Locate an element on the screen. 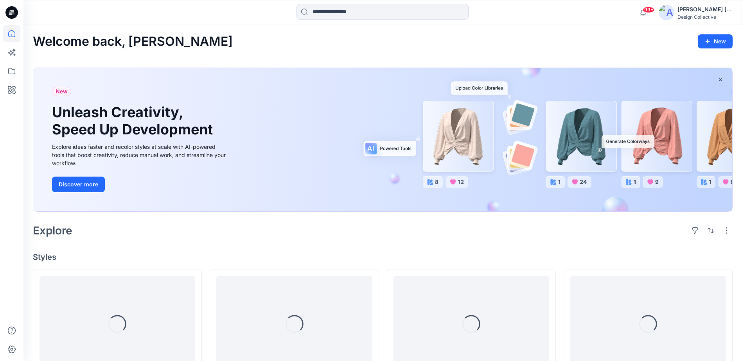 This screenshot has height=361, width=742. h1: Unleash Creativity, Speed Up Development is located at coordinates (134, 121).